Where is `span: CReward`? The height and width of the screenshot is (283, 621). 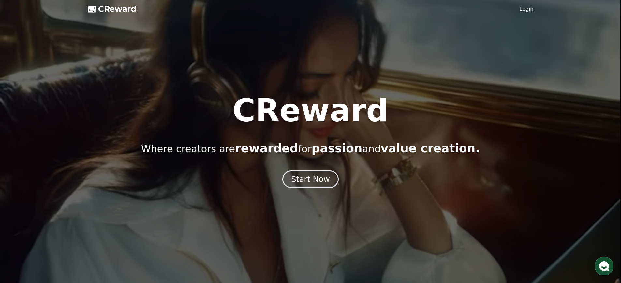 span: CReward is located at coordinates (117, 9).